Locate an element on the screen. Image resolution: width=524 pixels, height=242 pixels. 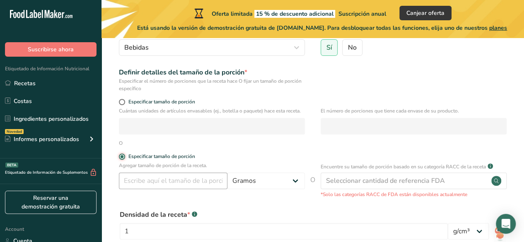
p: Encuentre su tamaño de porción basado en su categoría RACC de la receta is located at coordinates (403, 167).